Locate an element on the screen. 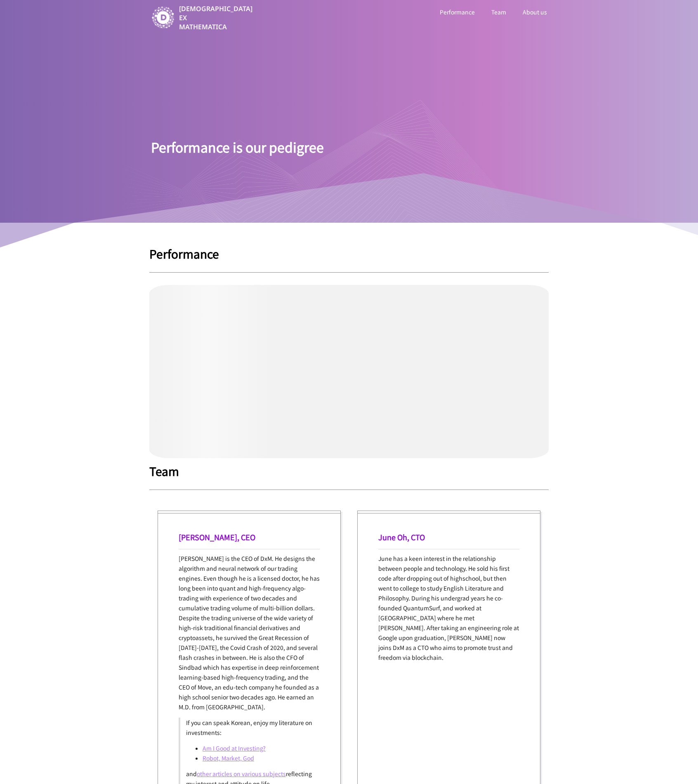  h1: June Oh, CTO is located at coordinates (449, 537).